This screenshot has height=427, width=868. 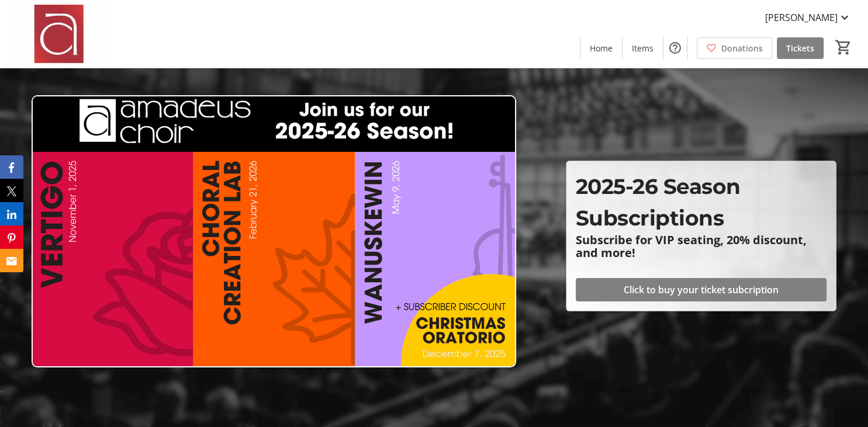 I want to click on span: Tickets, so click(x=801, y=48).